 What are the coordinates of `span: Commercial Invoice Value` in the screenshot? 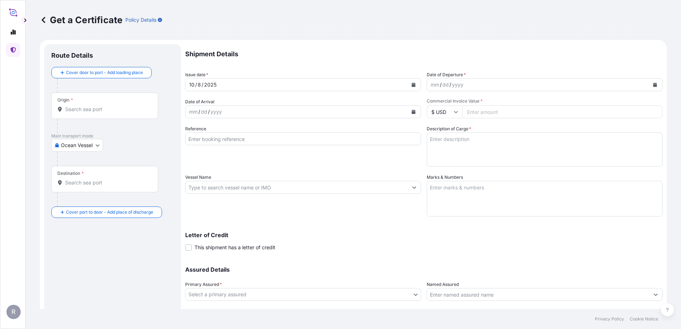 It's located at (545, 101).